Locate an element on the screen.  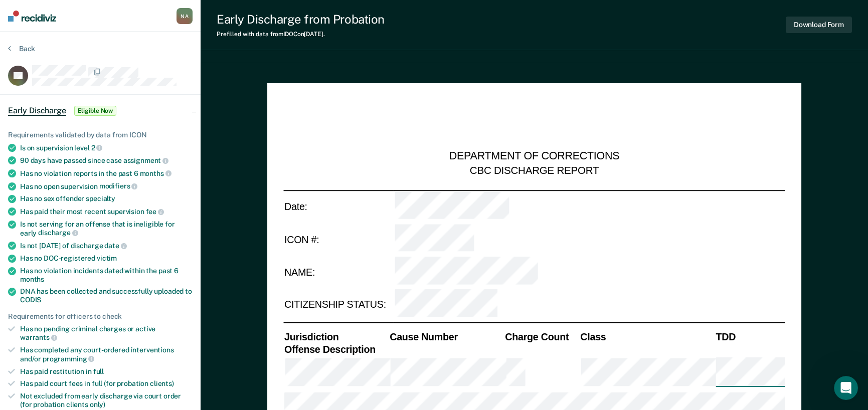
th: Offense Description is located at coordinates (336, 350).